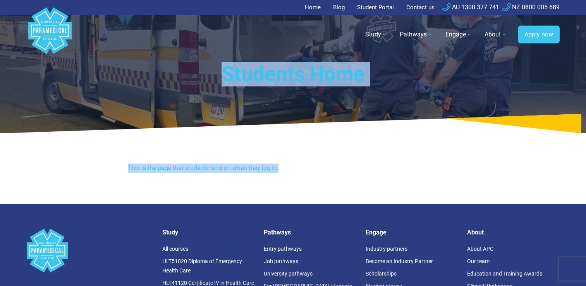 This screenshot has height=286, width=586. Describe the element at coordinates (387, 249) in the screenshot. I see `a: Industry partners` at that location.